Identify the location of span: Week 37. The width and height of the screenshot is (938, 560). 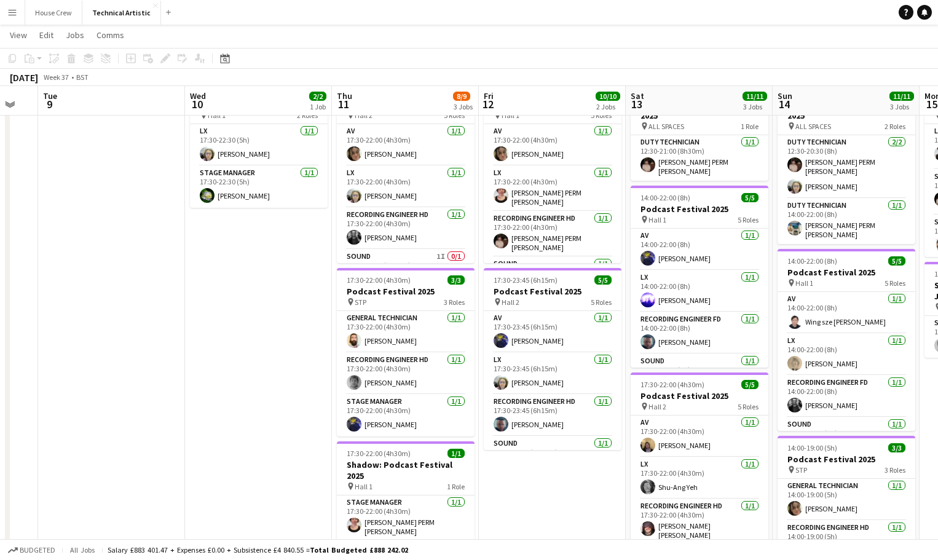
(56, 77).